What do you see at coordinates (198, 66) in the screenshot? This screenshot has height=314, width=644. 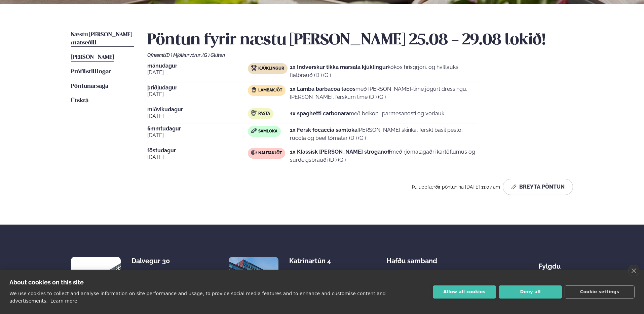 I see `span: mánudagur` at bounding box center [198, 66].